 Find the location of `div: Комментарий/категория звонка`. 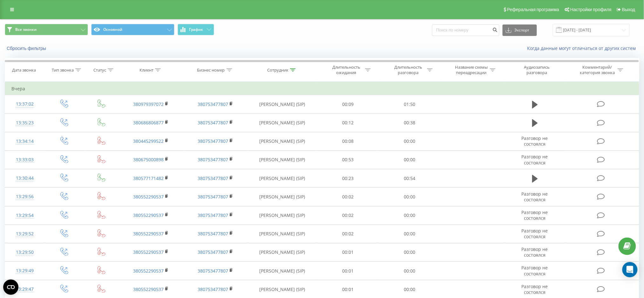

div: Комментарий/категория звонка is located at coordinates (597, 70).